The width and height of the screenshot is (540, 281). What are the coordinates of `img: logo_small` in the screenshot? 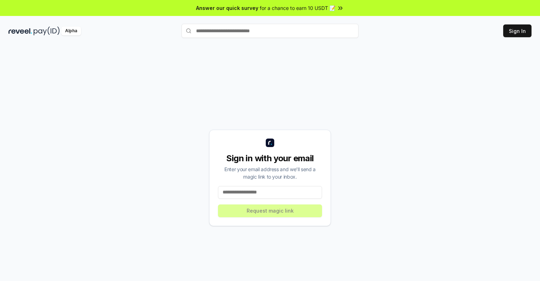 It's located at (270, 143).